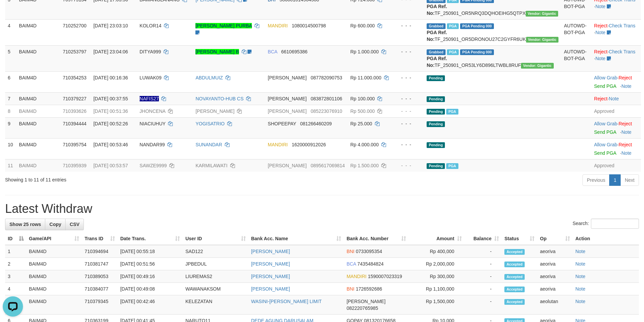  I want to click on span: Rp 1.500.000, so click(364, 166).